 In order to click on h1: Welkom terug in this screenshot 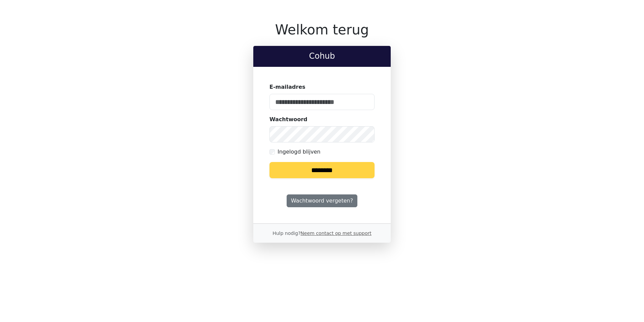, I will do `click(322, 30)`.